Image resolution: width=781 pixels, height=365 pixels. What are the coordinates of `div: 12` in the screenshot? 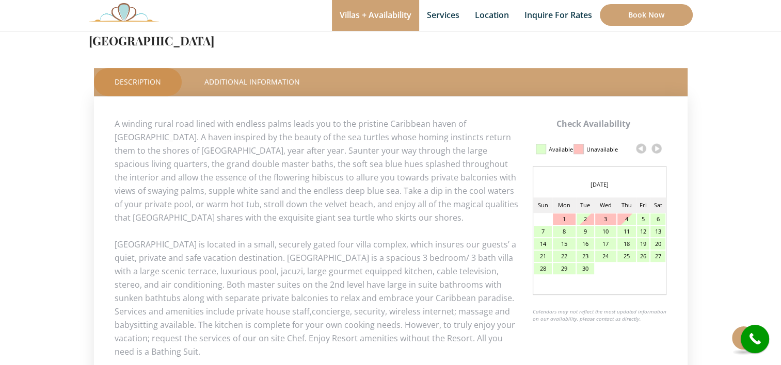 It's located at (643, 232).